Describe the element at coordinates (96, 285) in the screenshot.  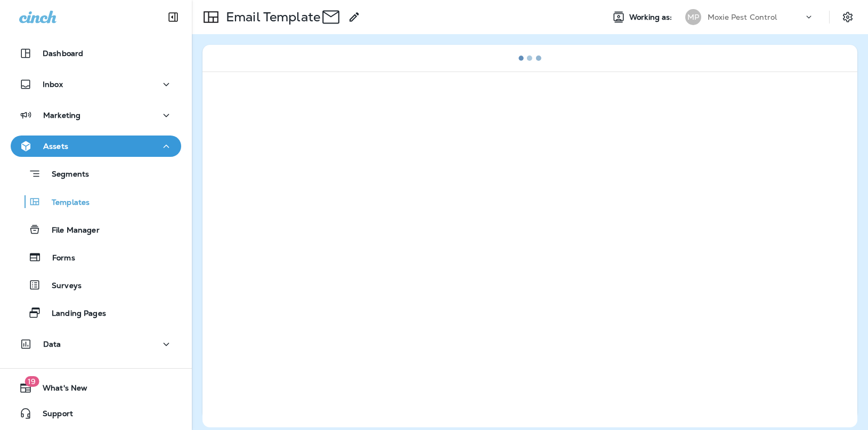
I see `button: Surveys` at that location.